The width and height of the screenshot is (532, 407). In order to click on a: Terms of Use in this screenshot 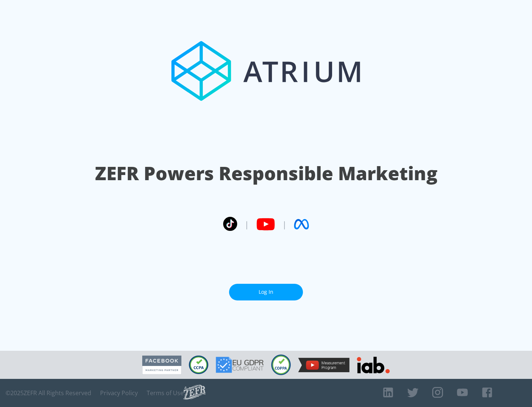, I will do `click(165, 393)`.